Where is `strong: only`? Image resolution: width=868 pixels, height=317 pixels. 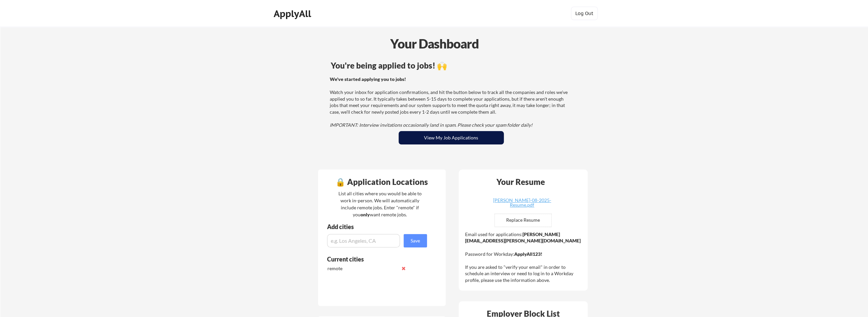
strong: only is located at coordinates (365, 214).